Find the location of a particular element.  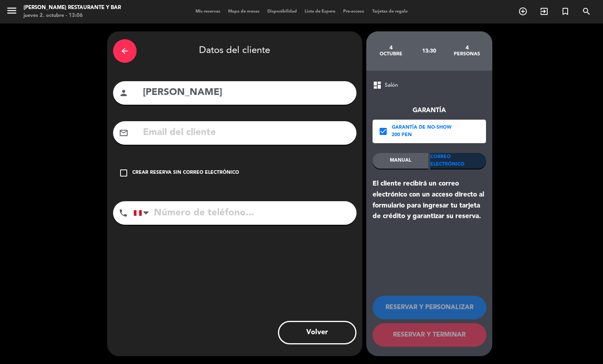

i: search is located at coordinates (587, 11).